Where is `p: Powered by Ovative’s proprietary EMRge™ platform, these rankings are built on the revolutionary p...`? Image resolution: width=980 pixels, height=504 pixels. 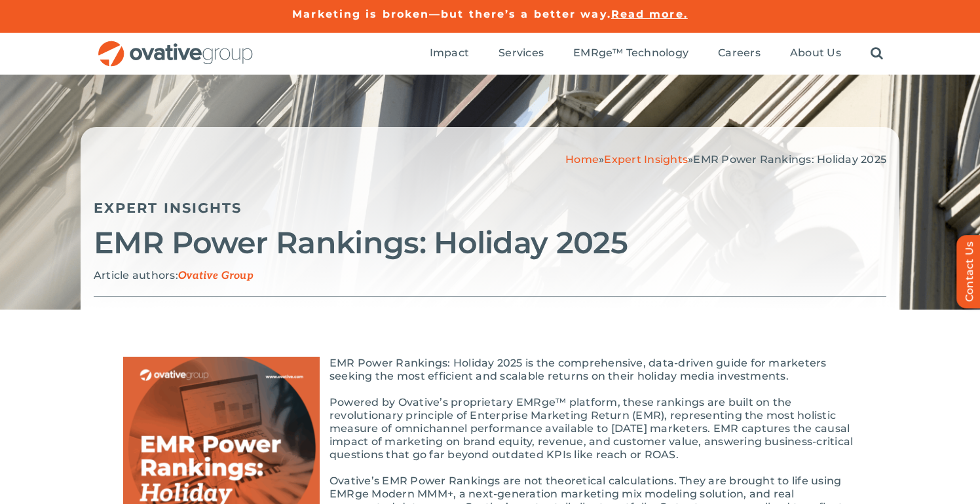
p: Powered by Ovative’s proprietary EMRge™ platform, these rankings are built on the revolutionary p... is located at coordinates (490, 428).